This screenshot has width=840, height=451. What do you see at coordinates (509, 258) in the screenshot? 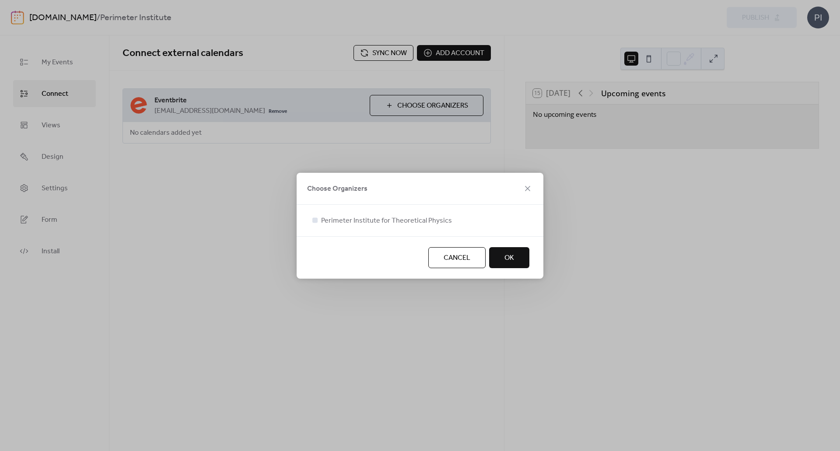
I see `button: OK` at bounding box center [509, 258].